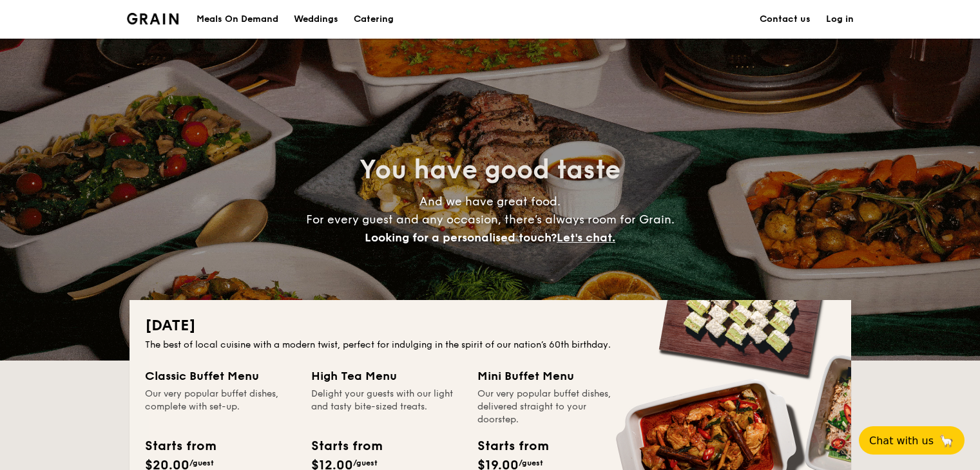 This screenshot has width=980, height=470. Describe the element at coordinates (901, 440) in the screenshot. I see `span: Chat with us` at that location.